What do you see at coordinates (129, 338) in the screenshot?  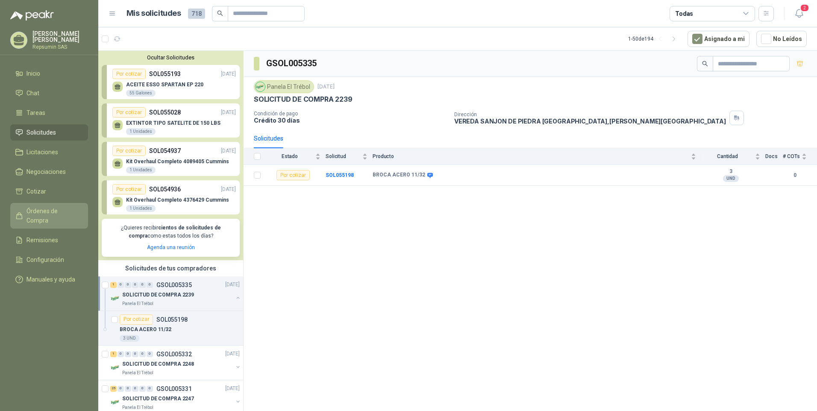 I see `div: 3 UND` at bounding box center [129, 338].